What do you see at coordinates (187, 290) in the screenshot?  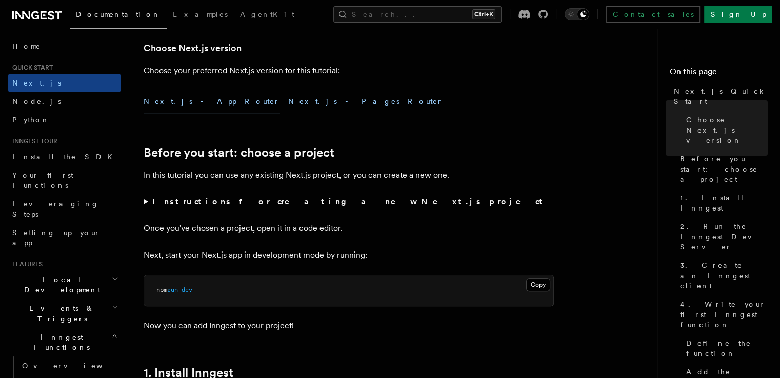 I see `span: dev` at bounding box center [187, 290].